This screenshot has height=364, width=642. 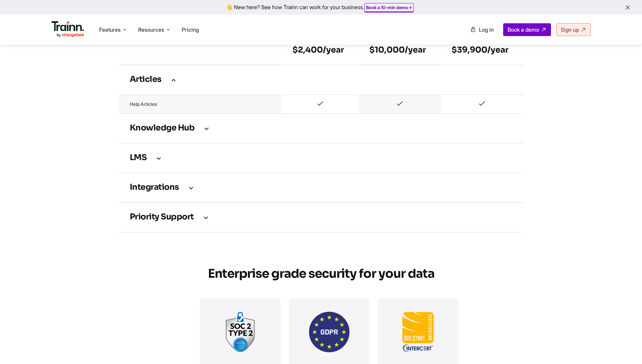 I want to click on h3: Priority support, so click(x=321, y=217).